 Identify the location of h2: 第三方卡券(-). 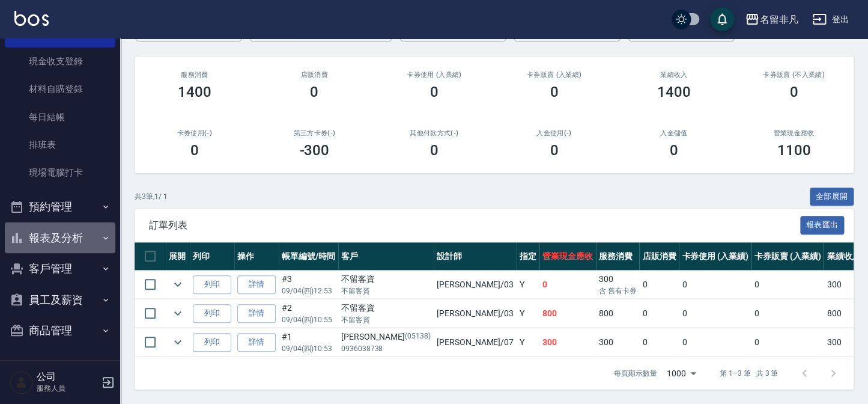
(314, 133).